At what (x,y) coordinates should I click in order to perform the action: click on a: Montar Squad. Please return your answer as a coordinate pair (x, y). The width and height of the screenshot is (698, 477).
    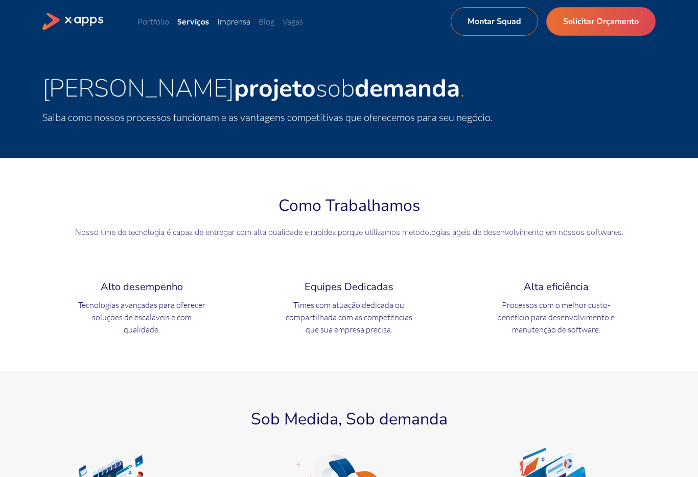
    Looking at the image, I should click on (494, 21).